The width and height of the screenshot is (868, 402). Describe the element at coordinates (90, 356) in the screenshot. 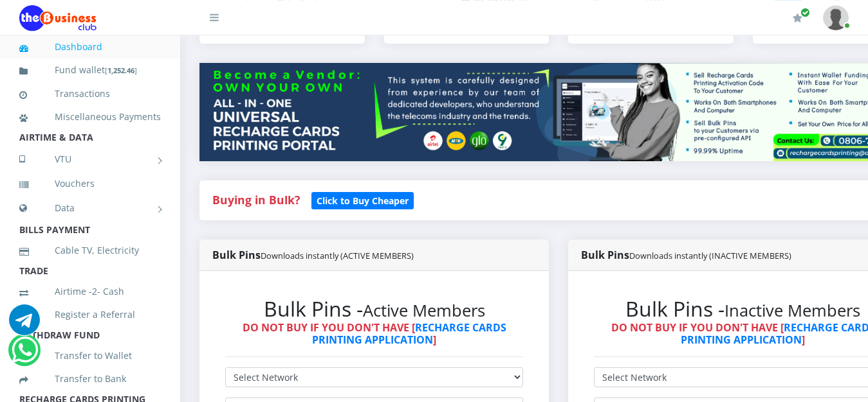

I see `a: Transfer to Wallet` at that location.